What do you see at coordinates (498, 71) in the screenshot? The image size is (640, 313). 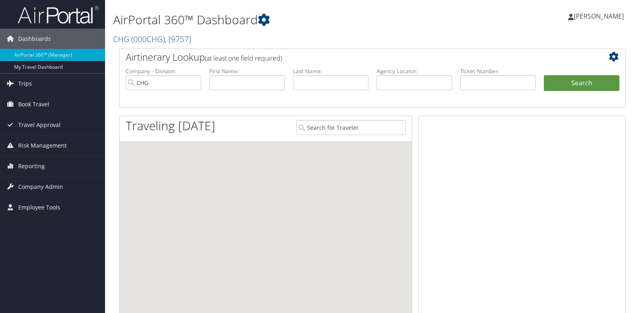 I see `label: Ticket Number:` at bounding box center [498, 71].